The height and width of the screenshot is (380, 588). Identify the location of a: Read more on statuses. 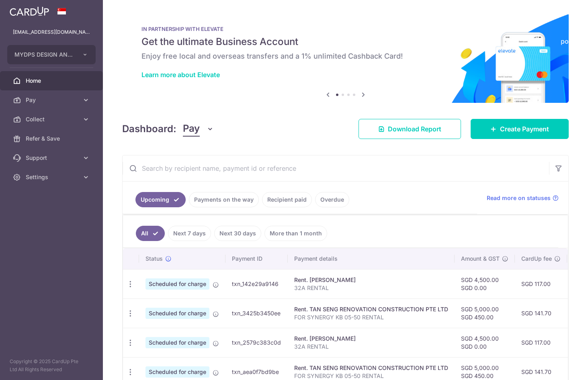
(523, 198).